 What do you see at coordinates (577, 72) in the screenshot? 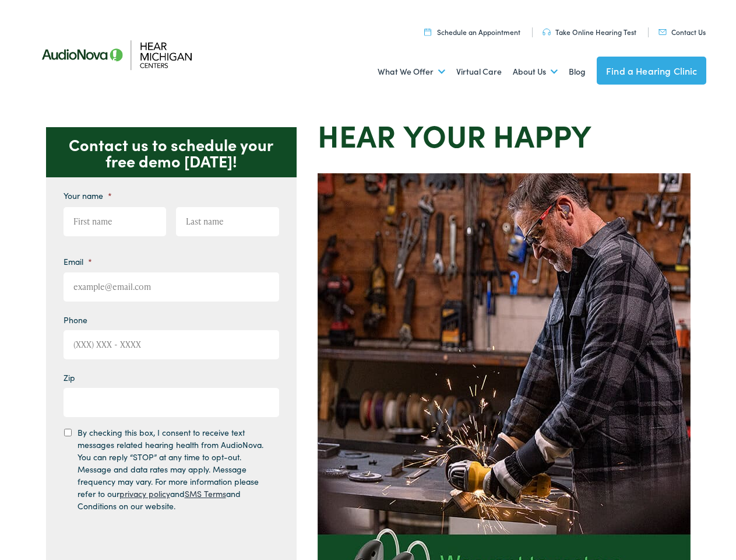
I see `a: Blog` at bounding box center [577, 72].